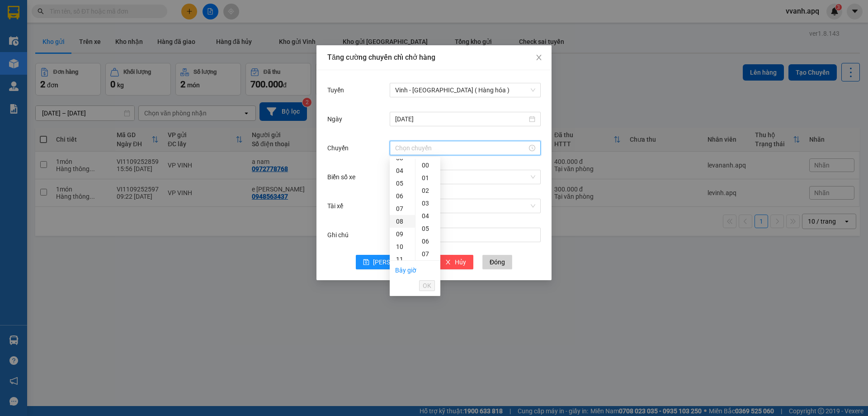  I want to click on div: 10, so click(402, 247).